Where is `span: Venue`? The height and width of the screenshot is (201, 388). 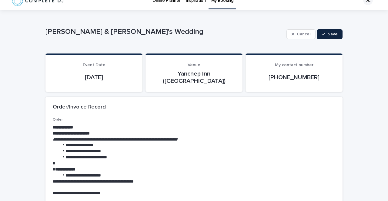 span: Venue is located at coordinates (194, 65).